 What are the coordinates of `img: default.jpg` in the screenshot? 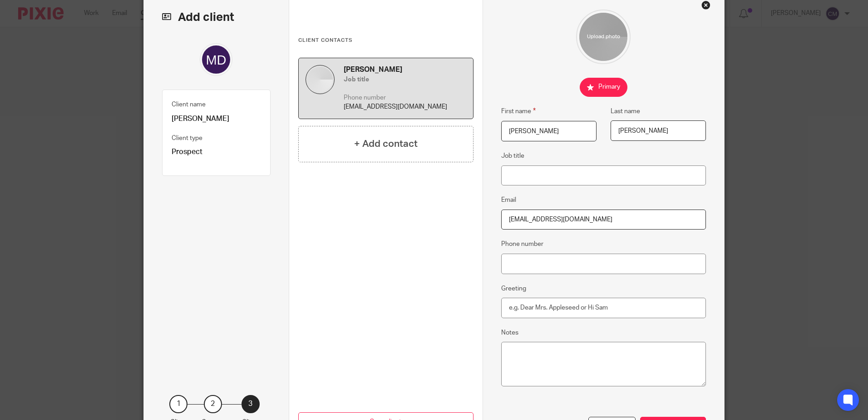 It's located at (320, 79).